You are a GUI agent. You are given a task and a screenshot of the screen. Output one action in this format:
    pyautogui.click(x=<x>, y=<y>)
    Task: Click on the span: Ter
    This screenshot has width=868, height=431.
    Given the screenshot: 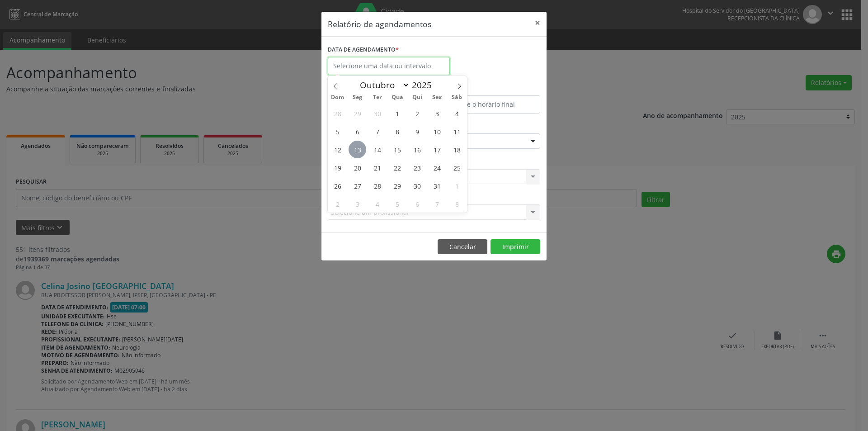 What is the action you would take?
    pyautogui.click(x=377, y=97)
    